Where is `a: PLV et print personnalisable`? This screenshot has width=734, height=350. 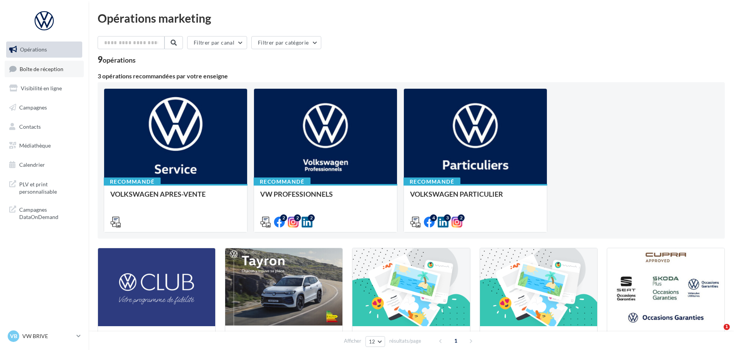 a: PLV et print personnalisable is located at coordinates (44, 187).